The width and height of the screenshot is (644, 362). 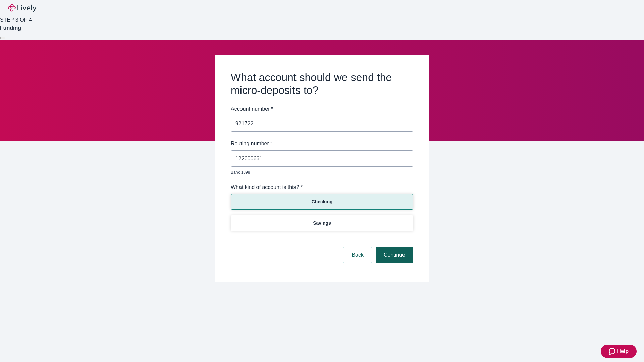 I want to click on button: Checking, so click(x=322, y=202).